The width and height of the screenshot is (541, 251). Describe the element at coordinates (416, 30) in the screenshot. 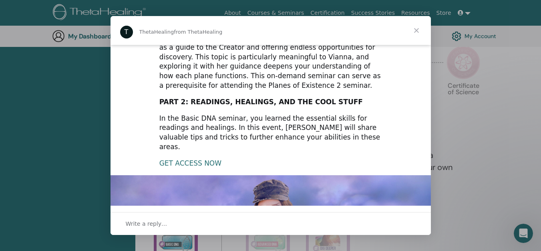

I see `span: Close` at that location.